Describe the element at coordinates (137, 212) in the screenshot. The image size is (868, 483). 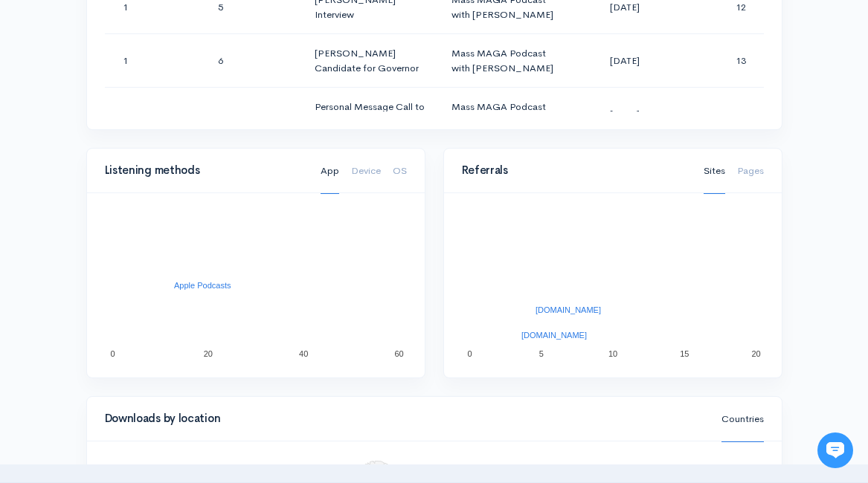
I see `span: New conversation` at that location.